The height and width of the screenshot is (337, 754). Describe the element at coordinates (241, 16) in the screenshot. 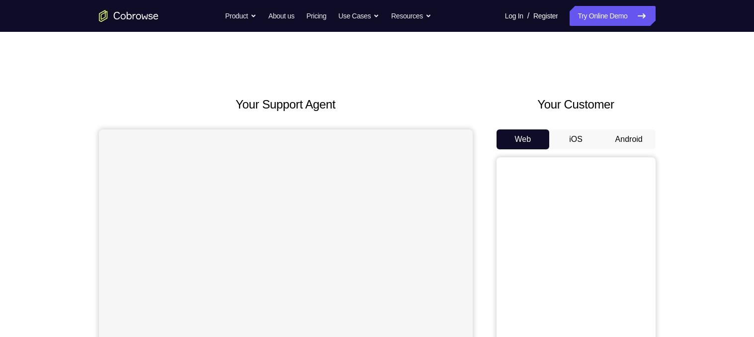

I see `button: Product` at that location.